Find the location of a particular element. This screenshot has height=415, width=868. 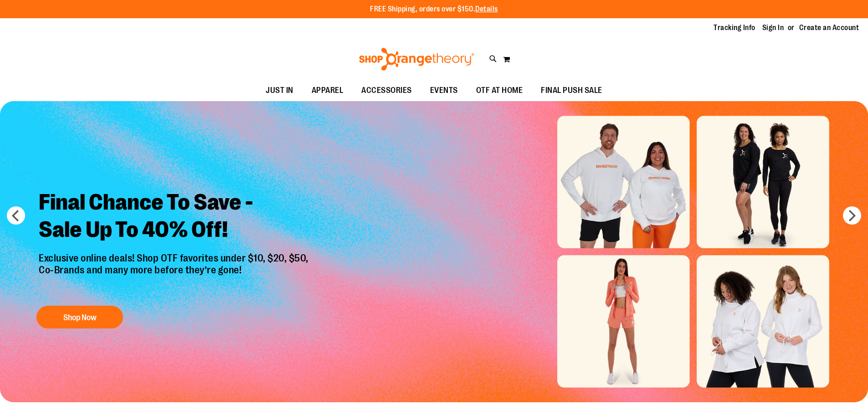

a: Create an Account is located at coordinates (829, 28).